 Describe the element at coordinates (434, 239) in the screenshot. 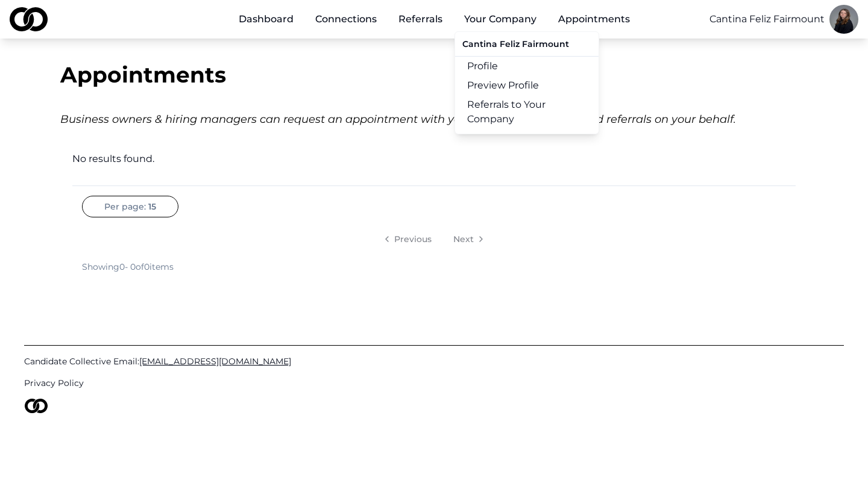

I see `nav: pagination` at that location.